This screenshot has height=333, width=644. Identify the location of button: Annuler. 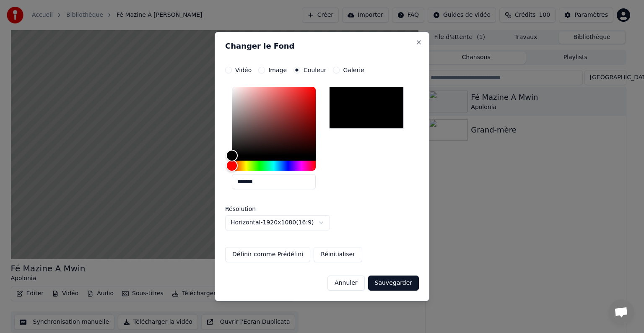
(346, 283).